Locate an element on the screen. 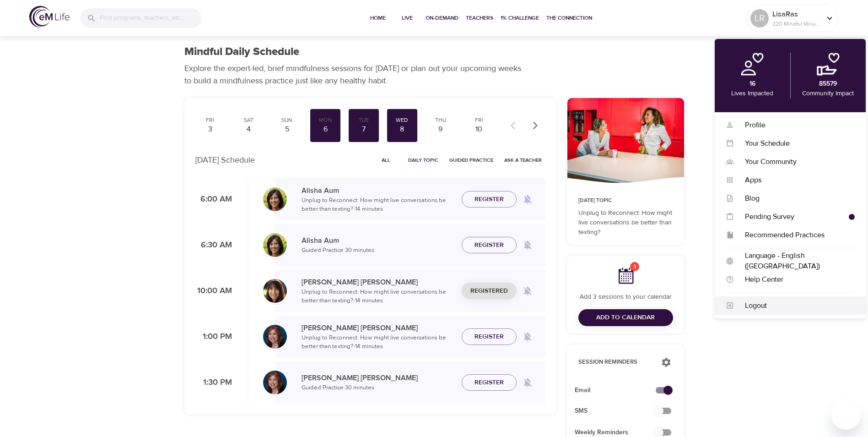 The width and height of the screenshot is (868, 437). p: 10:00 AM is located at coordinates (214, 291).